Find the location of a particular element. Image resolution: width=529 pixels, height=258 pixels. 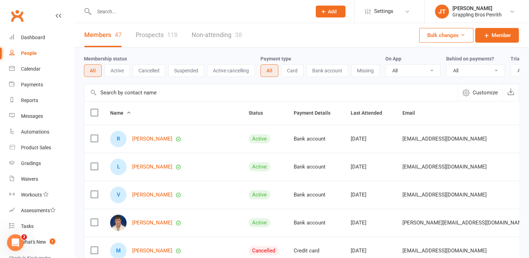

button: Active is located at coordinates (117, 71).